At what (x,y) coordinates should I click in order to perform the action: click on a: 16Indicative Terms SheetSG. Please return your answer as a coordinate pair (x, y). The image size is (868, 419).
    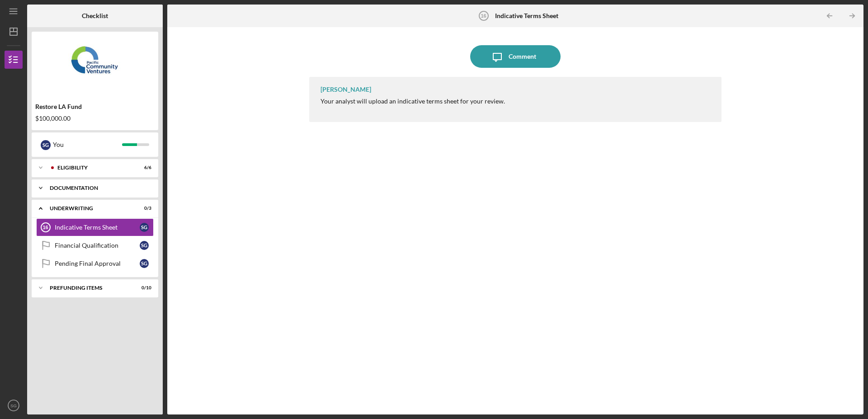
    Looking at the image, I should click on (95, 227).